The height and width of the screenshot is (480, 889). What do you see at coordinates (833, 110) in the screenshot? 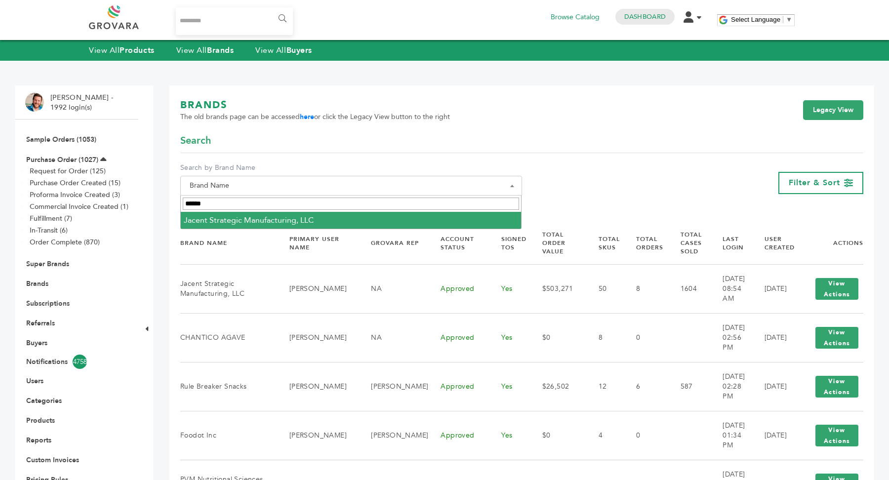
I see `a: Legacy View` at bounding box center [833, 110].